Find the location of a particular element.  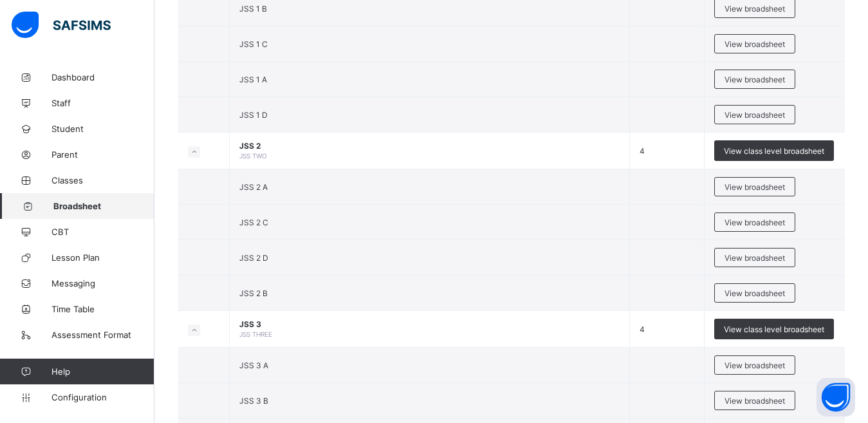

span: Classes is located at coordinates (103, 180).